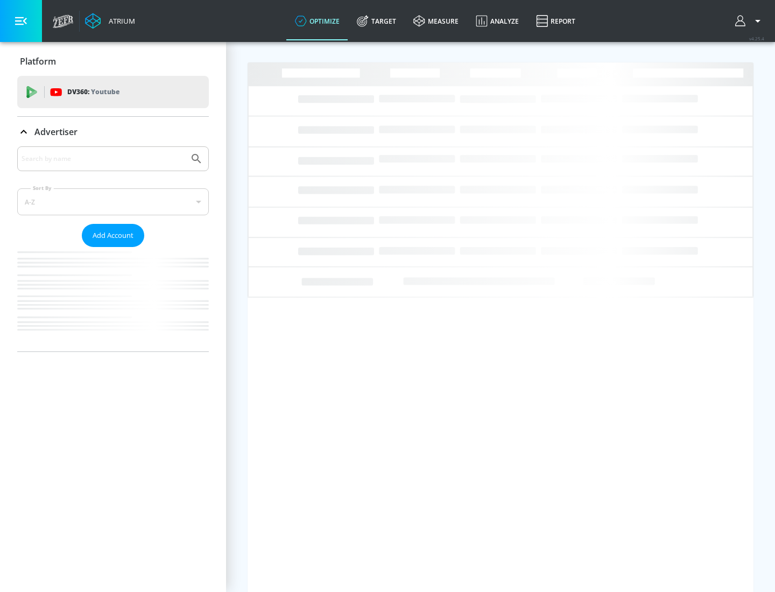  Describe the element at coordinates (113, 235) in the screenshot. I see `span: Add Account` at that location.